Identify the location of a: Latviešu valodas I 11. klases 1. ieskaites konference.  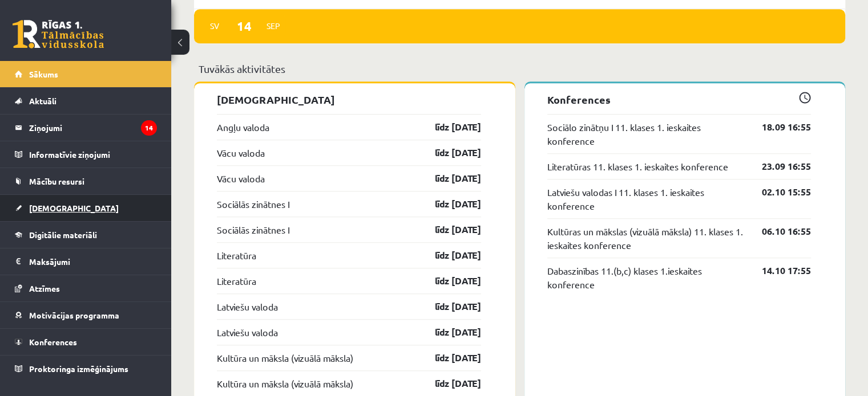
(646, 199).